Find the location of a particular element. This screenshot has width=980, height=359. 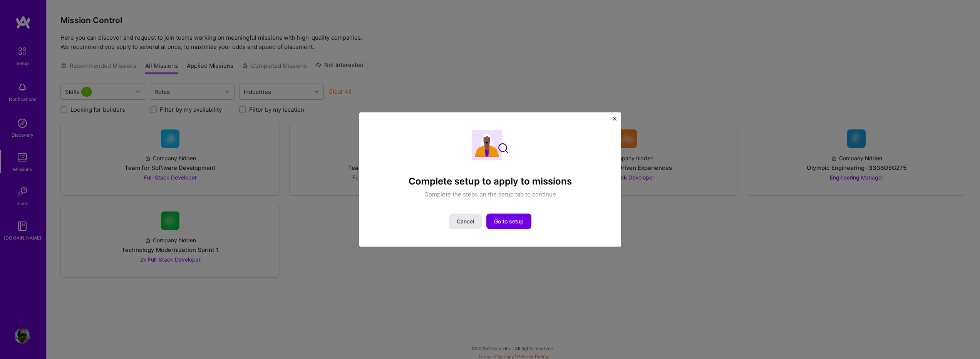

button: Go to setup is located at coordinates (508, 221).